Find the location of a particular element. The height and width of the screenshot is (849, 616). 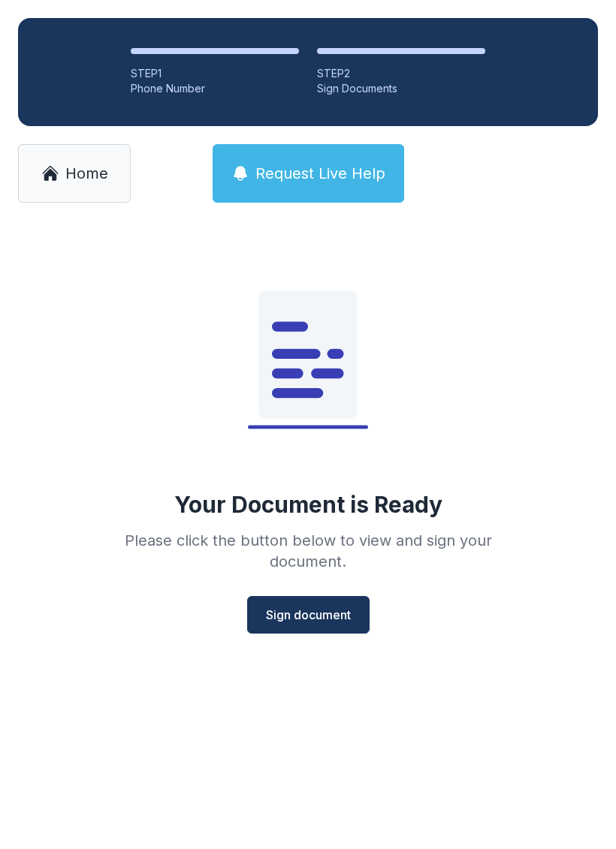

span: Home is located at coordinates (86, 174).